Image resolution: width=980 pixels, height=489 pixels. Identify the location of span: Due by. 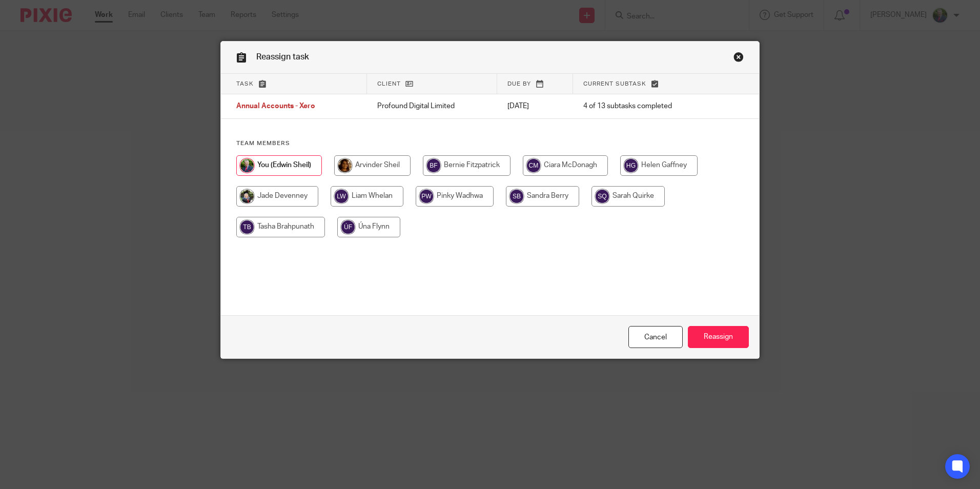
(519, 83).